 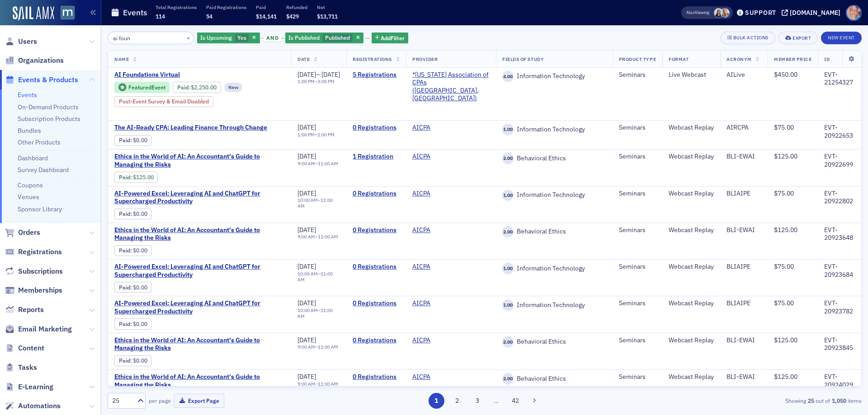 What do you see at coordinates (839, 400) in the screenshot?
I see `strong: 1,050` at bounding box center [839, 400].